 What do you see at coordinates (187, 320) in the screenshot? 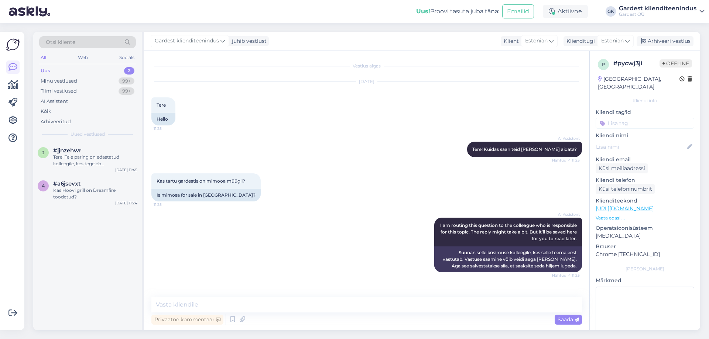
I see `div: Privaatne kommentaar` at bounding box center [187, 320].